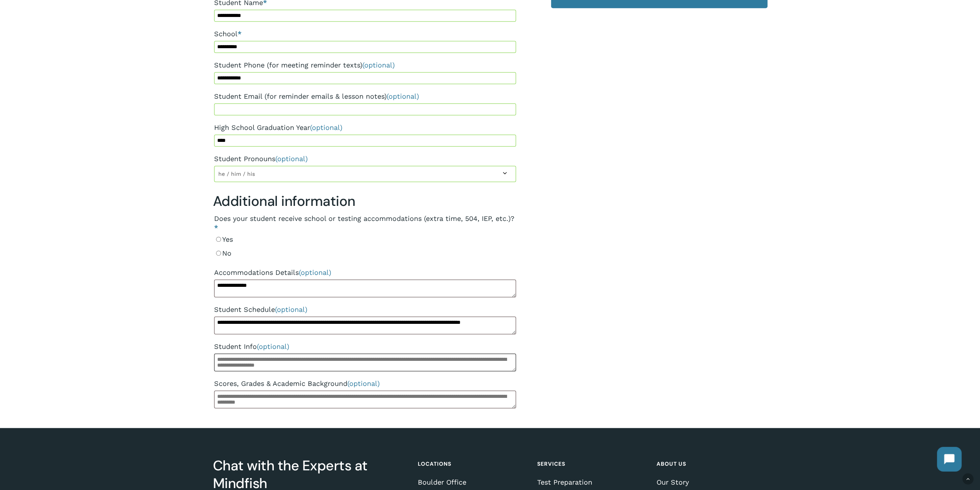 The image size is (980, 490). Describe the element at coordinates (365, 384) in the screenshot. I see `label: Scores, Grades & Academic Background` at that location.